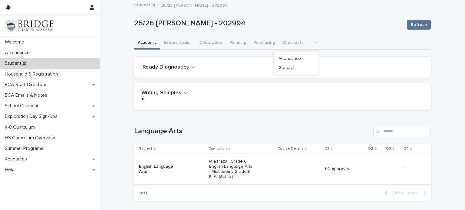 The width and height of the screenshot is (465, 210). I want to click on p: Subject, so click(146, 149).